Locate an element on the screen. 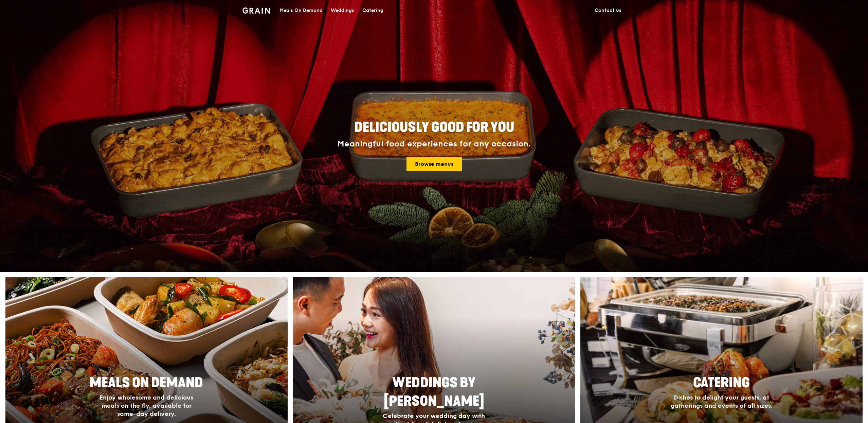 The image size is (868, 423). div: Catering is located at coordinates (373, 10).